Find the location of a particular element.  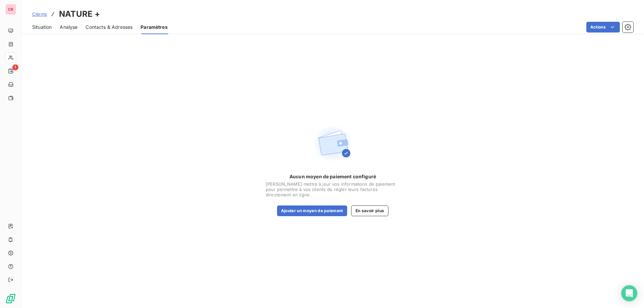

img: Empty state is located at coordinates (333, 144).